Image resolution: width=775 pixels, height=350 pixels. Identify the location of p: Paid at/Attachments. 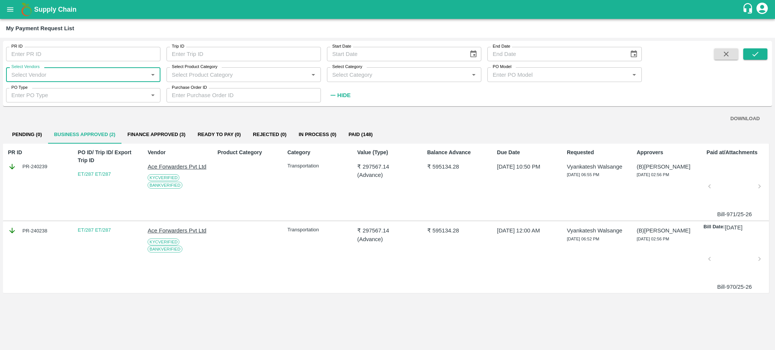
(736, 152).